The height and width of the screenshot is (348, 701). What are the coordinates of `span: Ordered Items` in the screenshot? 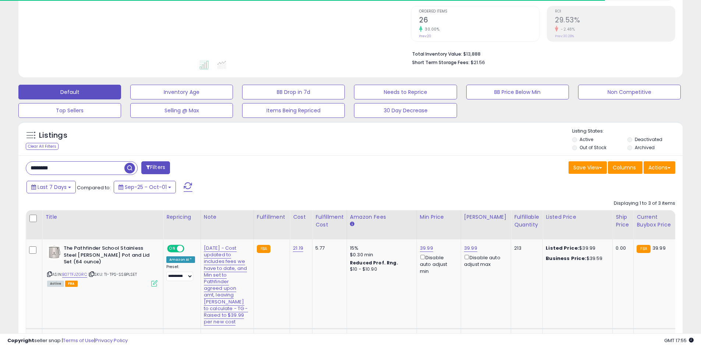 It's located at (479, 11).